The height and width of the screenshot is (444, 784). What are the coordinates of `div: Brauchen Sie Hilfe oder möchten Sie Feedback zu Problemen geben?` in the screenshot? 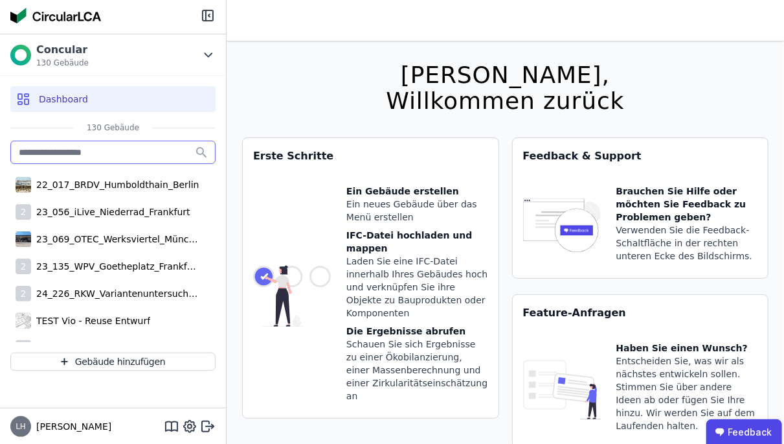 It's located at (687, 204).